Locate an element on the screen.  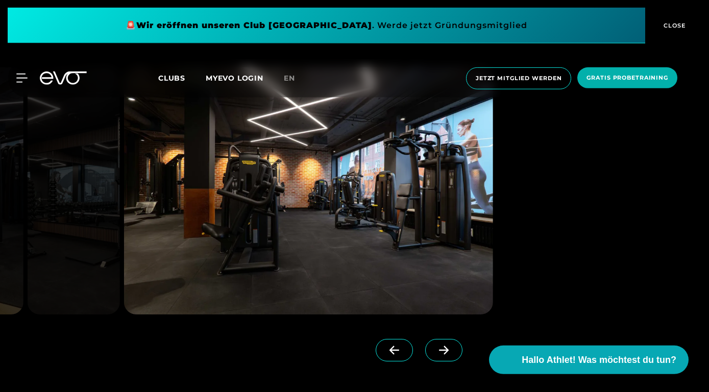
a: MYEVO LOGIN is located at coordinates (234, 78).